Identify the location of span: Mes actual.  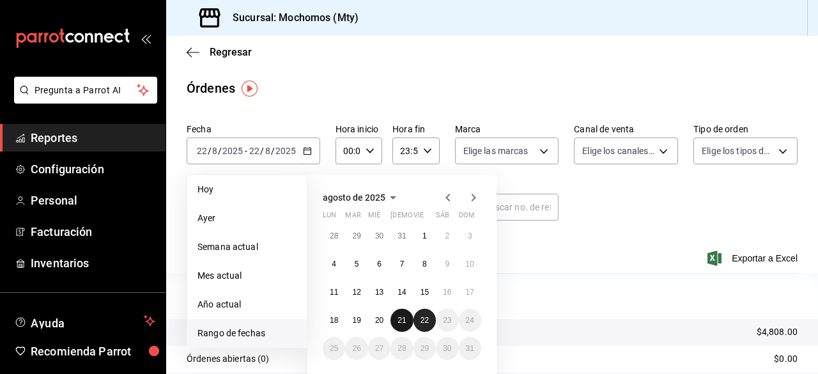
(247, 275).